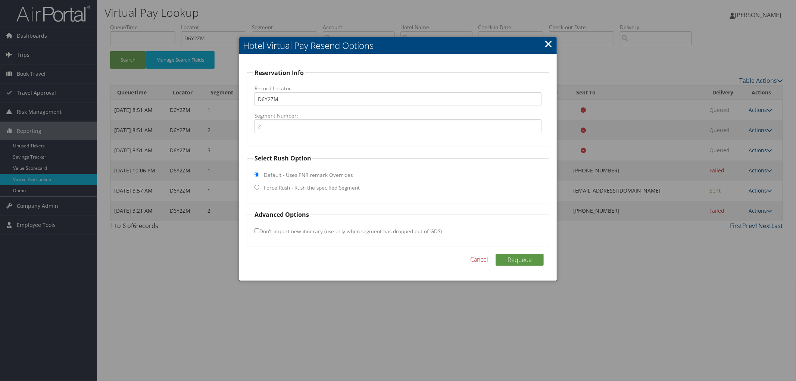  What do you see at coordinates (283, 158) in the screenshot?
I see `legend: Select Rush Option` at bounding box center [283, 158].